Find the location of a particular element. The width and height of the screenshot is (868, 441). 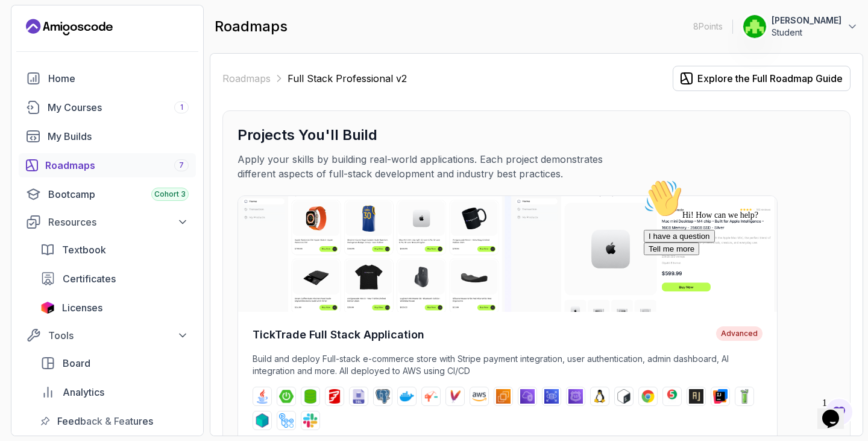

span: Analytics is located at coordinates (83, 392).